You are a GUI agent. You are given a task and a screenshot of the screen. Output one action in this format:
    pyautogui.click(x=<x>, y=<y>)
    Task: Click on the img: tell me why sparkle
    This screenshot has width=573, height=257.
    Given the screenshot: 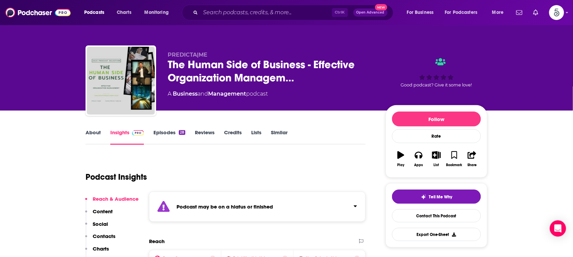 What is the action you would take?
    pyautogui.click(x=424, y=197)
    